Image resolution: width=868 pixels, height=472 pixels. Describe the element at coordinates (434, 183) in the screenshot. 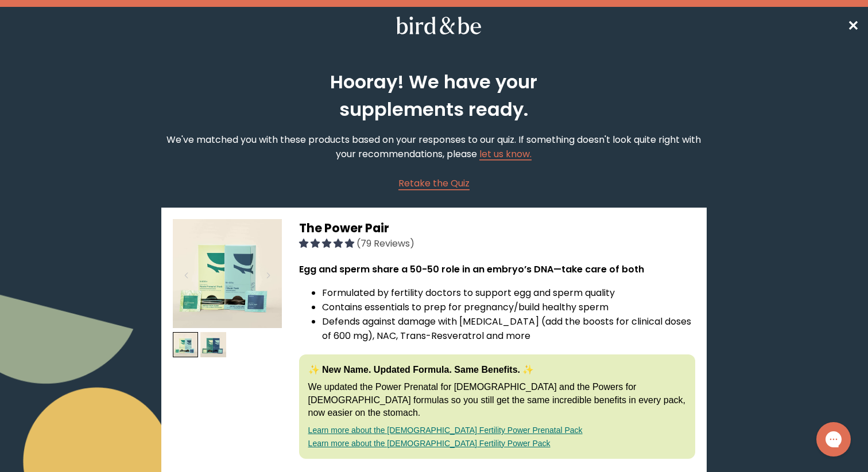

I see `a: Retake the Quiz` at that location.